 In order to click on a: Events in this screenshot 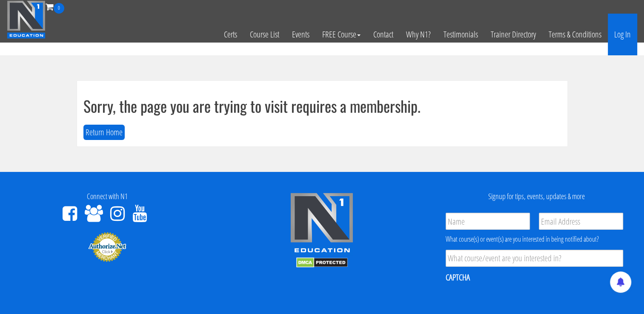, I will do `click(300, 35)`.